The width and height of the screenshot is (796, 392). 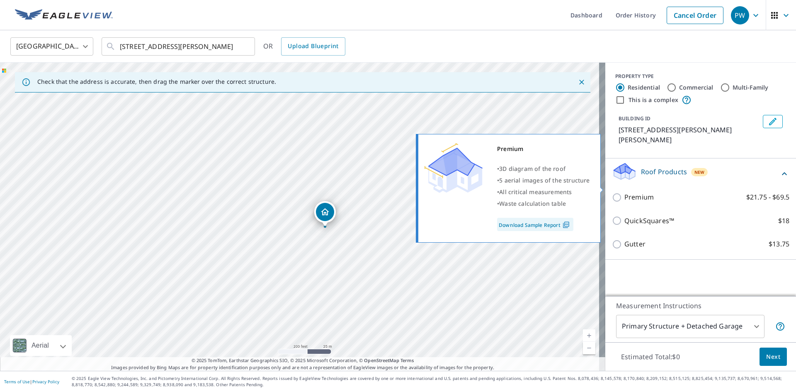 I want to click on img: Premium, so click(x=453, y=168).